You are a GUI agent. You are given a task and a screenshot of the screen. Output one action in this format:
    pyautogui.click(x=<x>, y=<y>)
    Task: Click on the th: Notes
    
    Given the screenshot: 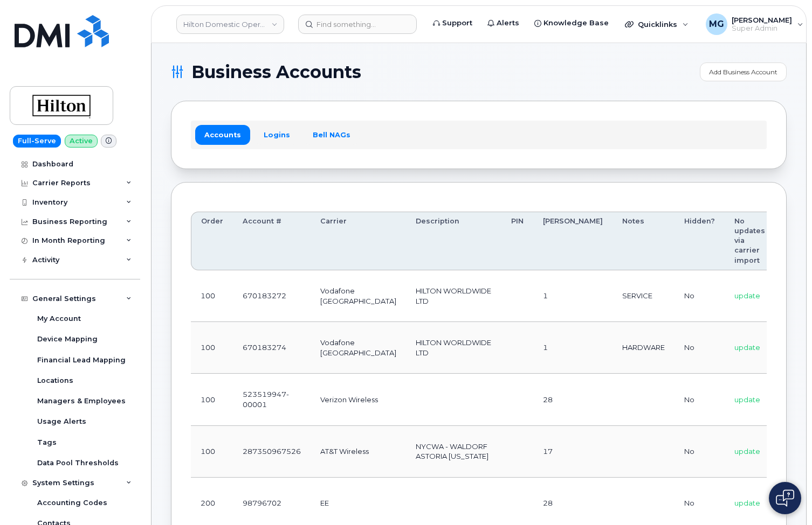 What is the action you would take?
    pyautogui.click(x=643, y=240)
    